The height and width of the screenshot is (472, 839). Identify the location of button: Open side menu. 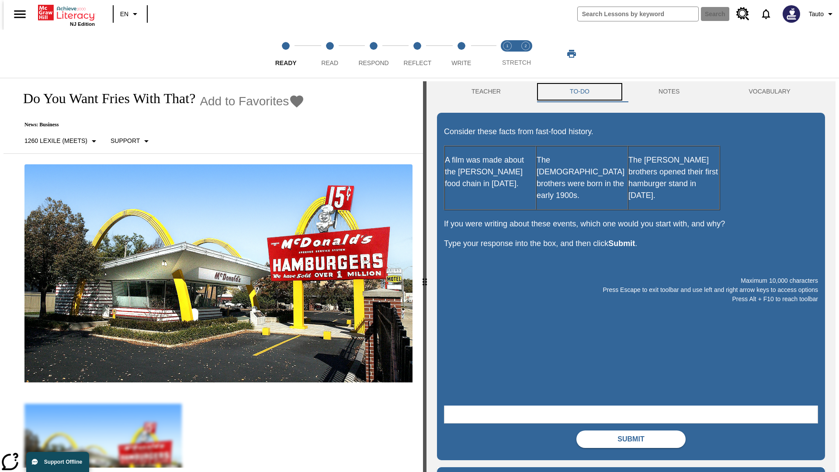
(20, 14).